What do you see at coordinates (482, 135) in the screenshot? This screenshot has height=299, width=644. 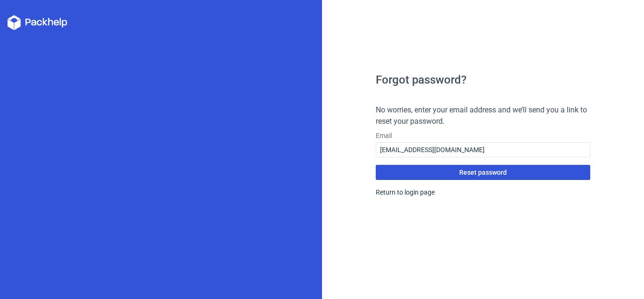 I see `label: Email` at bounding box center [482, 135].